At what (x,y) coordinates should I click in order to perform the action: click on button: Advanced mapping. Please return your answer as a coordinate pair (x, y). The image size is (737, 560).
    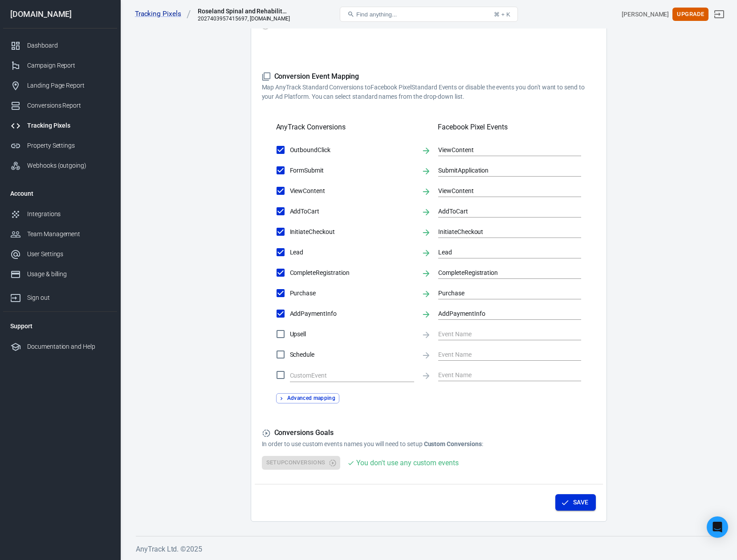
    Looking at the image, I should click on (308, 398).